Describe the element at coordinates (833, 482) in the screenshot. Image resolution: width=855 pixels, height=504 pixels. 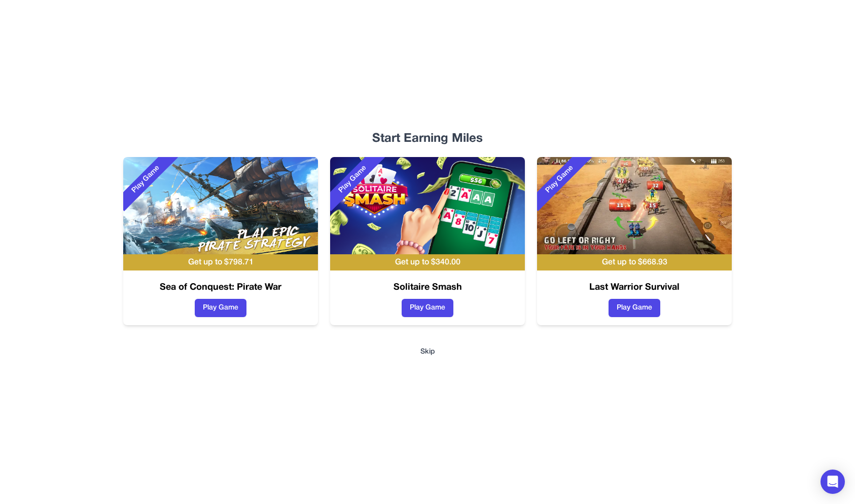
I see `div: Open Intercom Messenger` at that location.